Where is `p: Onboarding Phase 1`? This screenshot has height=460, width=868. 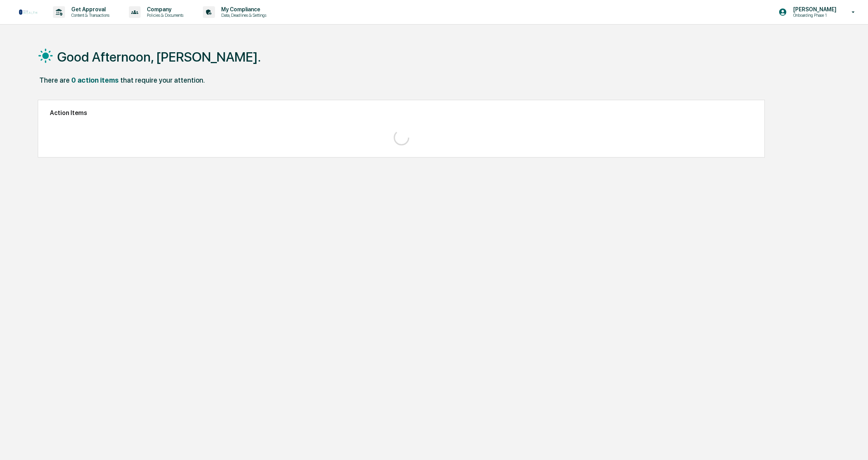 p: Onboarding Phase 1 is located at coordinates (813, 15).